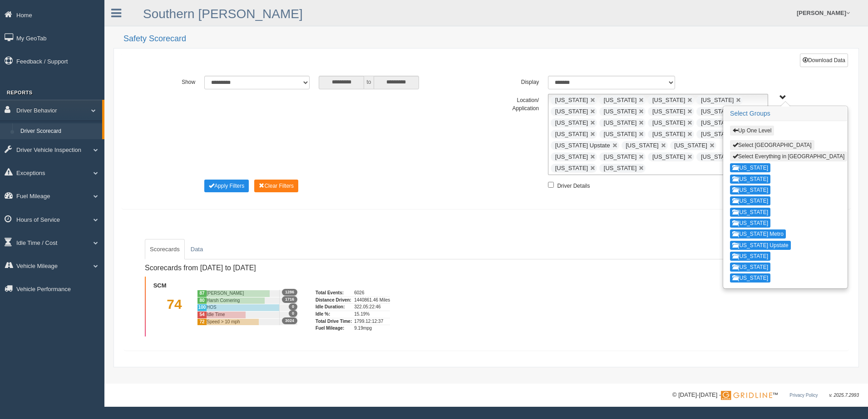 The height and width of the screenshot is (419, 868). I want to click on b: SCM, so click(160, 285).